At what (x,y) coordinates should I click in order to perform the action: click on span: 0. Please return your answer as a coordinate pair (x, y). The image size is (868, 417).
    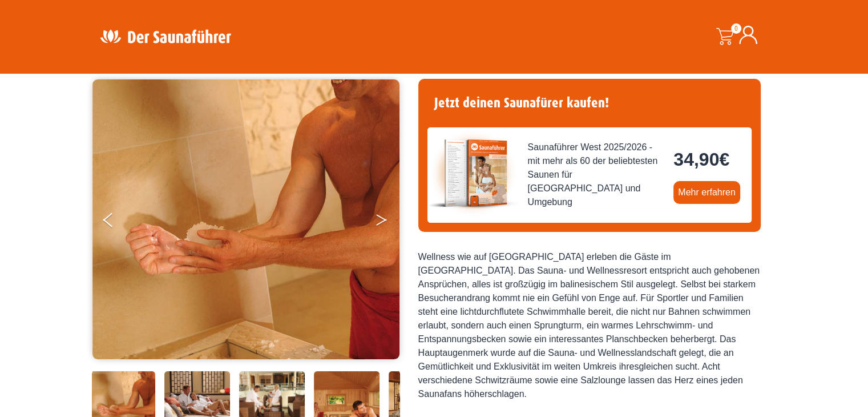
    Looking at the image, I should click on (736, 29).